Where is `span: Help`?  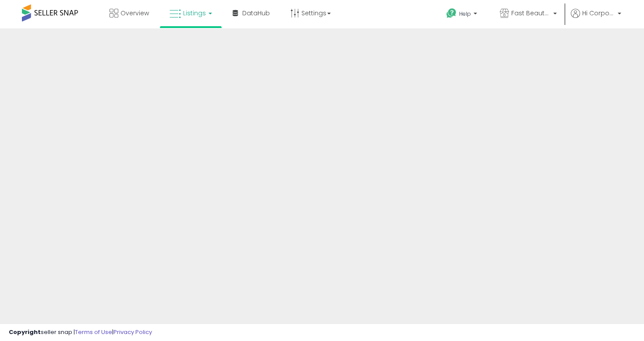 span: Help is located at coordinates (465, 14).